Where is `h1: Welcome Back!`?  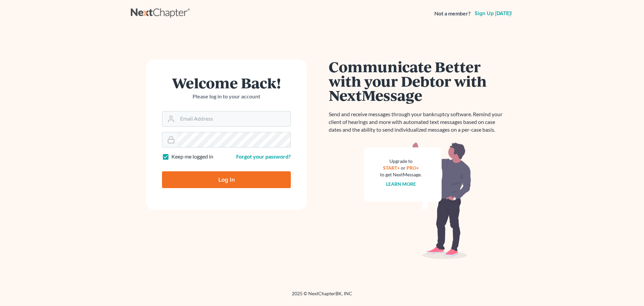
h1: Welcome Back! is located at coordinates (226, 83).